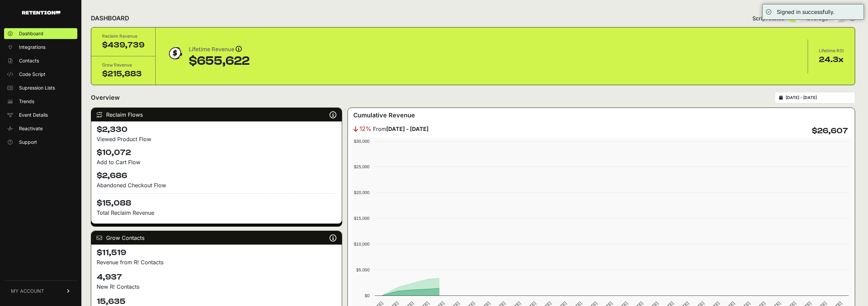 The image size is (868, 306). I want to click on div: 24.3x, so click(832, 60).